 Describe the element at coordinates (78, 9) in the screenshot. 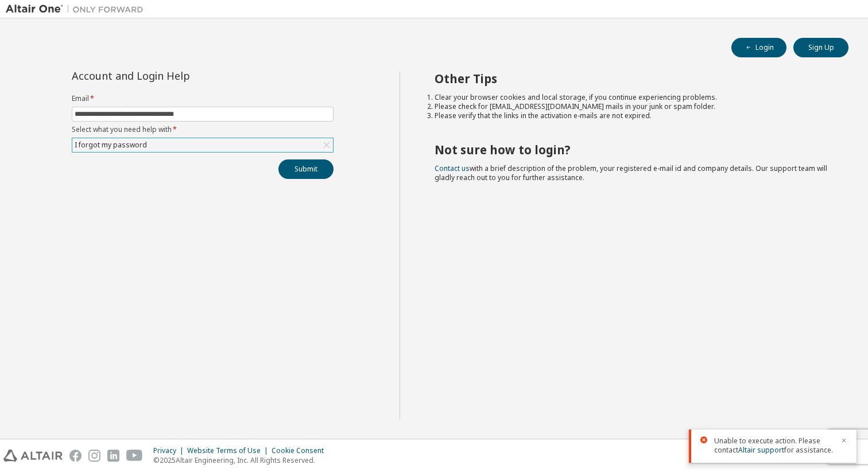

I see `img: Altair One` at that location.